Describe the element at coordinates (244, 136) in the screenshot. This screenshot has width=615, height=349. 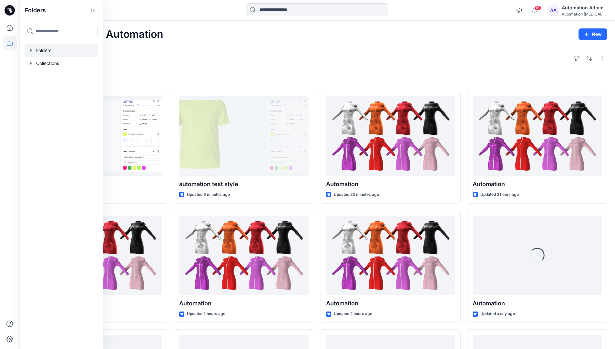
I see `a: automation test style` at that location.